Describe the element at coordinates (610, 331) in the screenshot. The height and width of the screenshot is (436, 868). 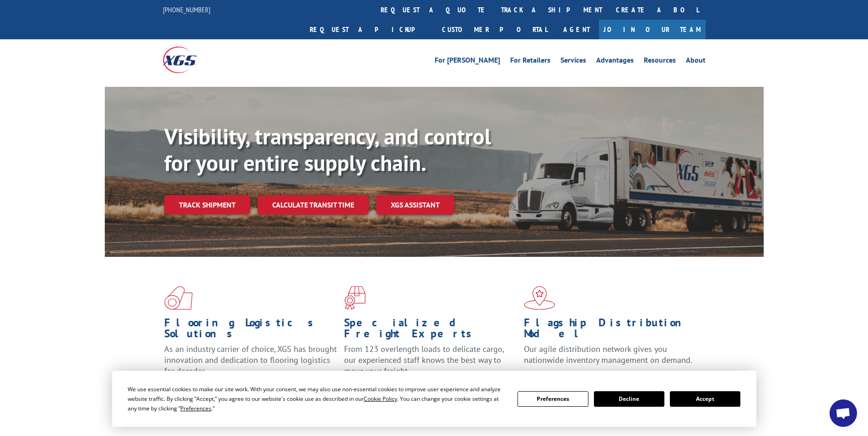
I see `h1: Flagship Distribution Model` at that location.